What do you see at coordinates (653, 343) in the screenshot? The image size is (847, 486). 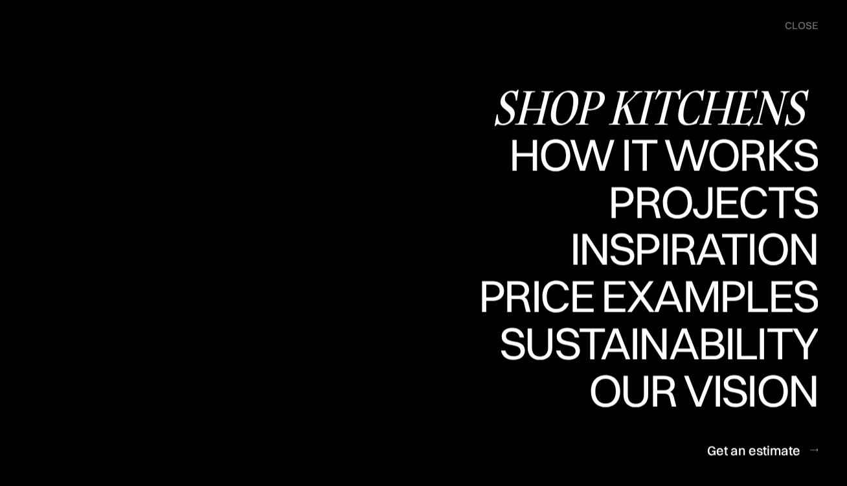 I see `a: SustainabilitySustainability` at bounding box center [653, 343].